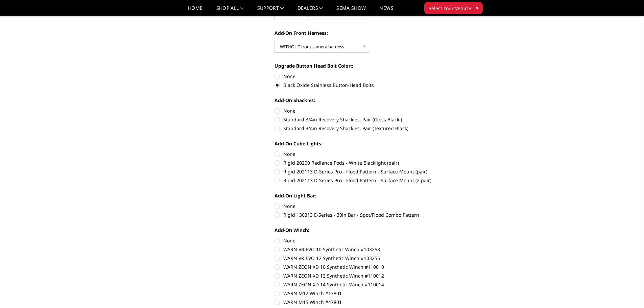 This screenshot has width=644, height=308. What do you see at coordinates (368, 100) in the screenshot?
I see `label: Add-On Shackles:` at bounding box center [368, 100].